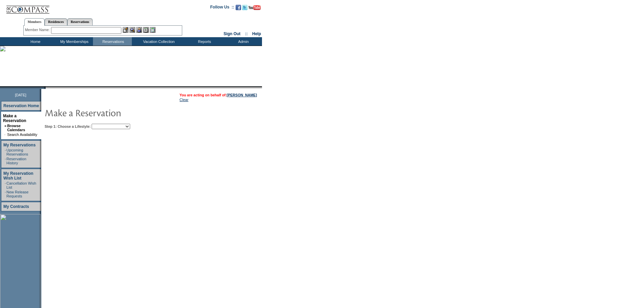 This screenshot has width=644, height=308. I want to click on td: Reports, so click(203, 41).